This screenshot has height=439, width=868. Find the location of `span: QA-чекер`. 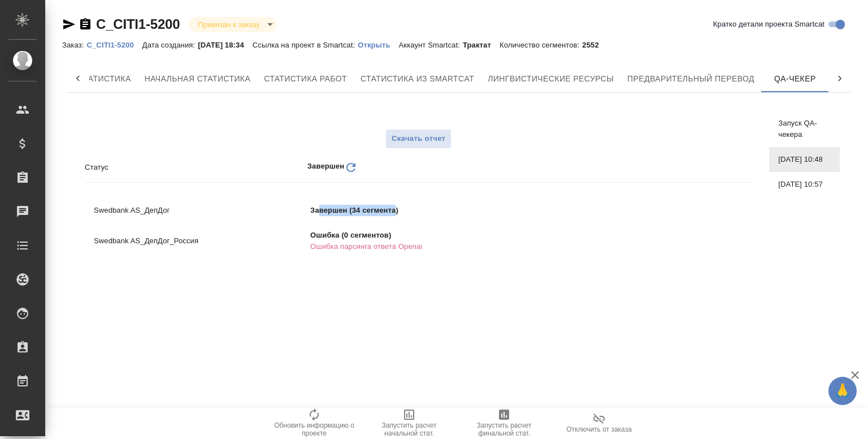

span: QA-чекер is located at coordinates (795, 78).